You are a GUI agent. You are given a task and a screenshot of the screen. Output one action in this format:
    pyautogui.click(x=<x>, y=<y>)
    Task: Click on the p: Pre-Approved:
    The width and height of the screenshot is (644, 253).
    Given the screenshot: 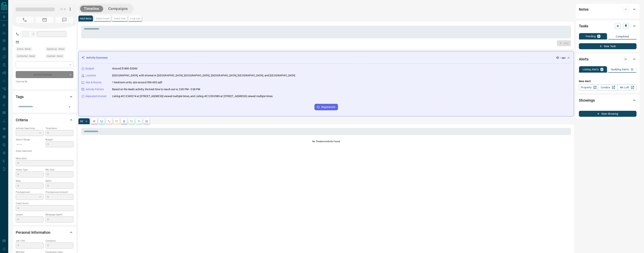 What is the action you would take?
    pyautogui.click(x=29, y=192)
    